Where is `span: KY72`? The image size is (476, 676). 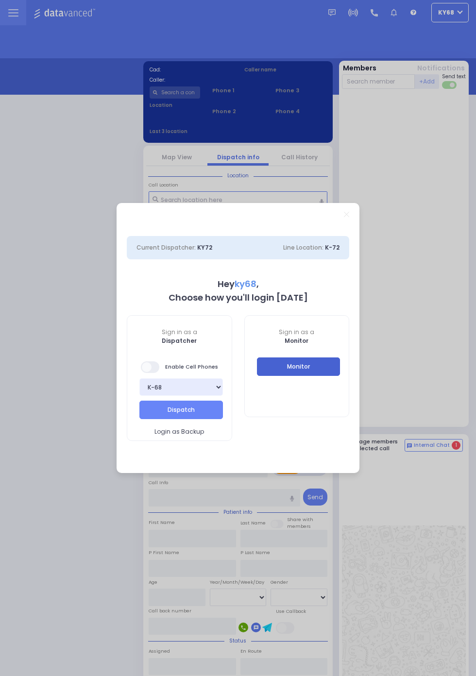 span: KY72 is located at coordinates (204, 247).